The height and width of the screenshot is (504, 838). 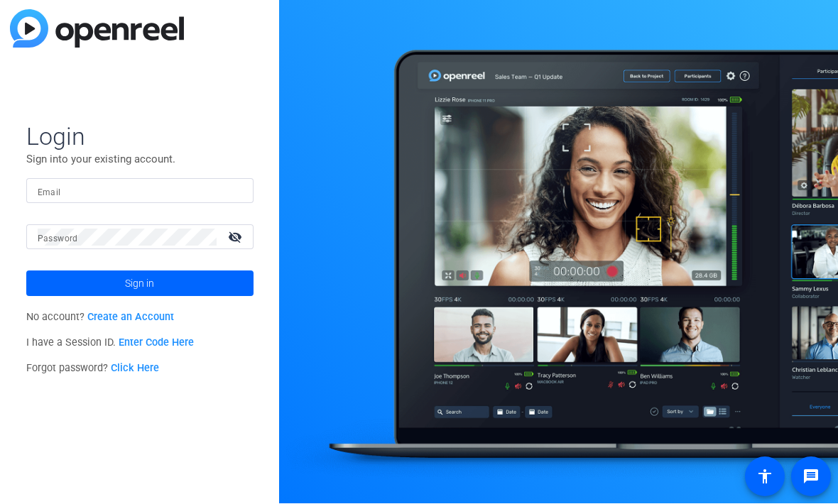 What do you see at coordinates (140, 192) in the screenshot?
I see `input: Enter Email Address` at bounding box center [140, 192].